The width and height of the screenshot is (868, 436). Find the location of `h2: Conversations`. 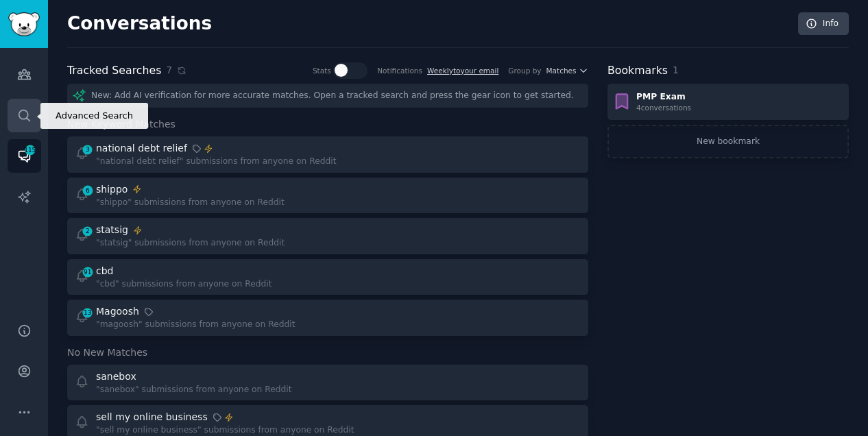

h2: Conversations is located at coordinates (139, 24).